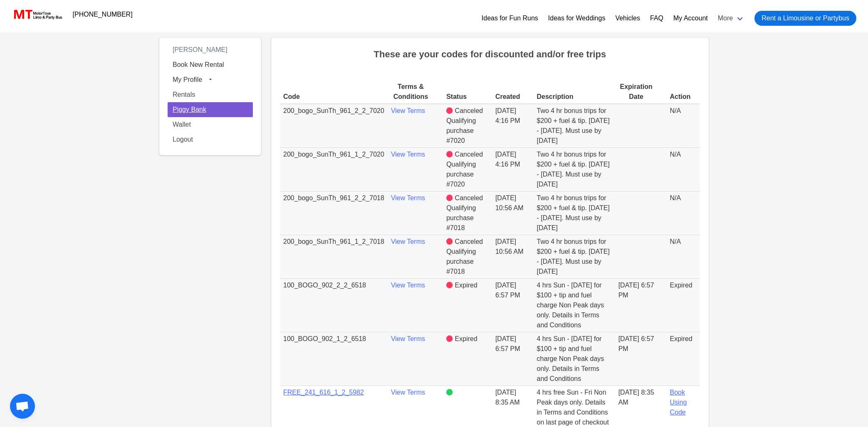  Describe the element at coordinates (210, 110) in the screenshot. I see `a: Piggy Bank` at that location.